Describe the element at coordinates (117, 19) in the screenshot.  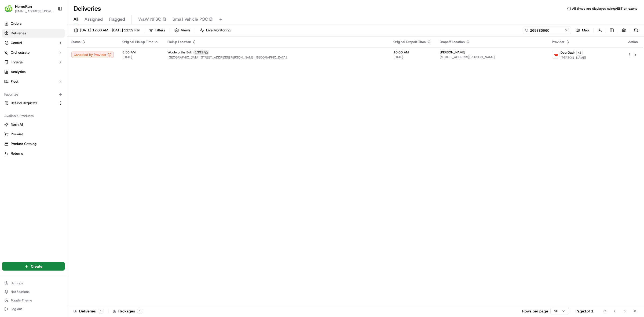
I see `span: Flagged` at that location.